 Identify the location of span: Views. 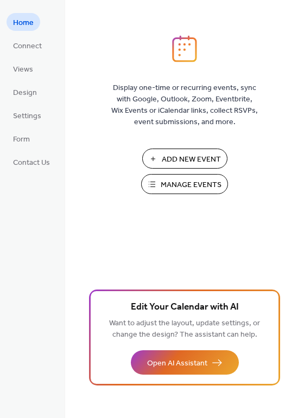
(23, 69).